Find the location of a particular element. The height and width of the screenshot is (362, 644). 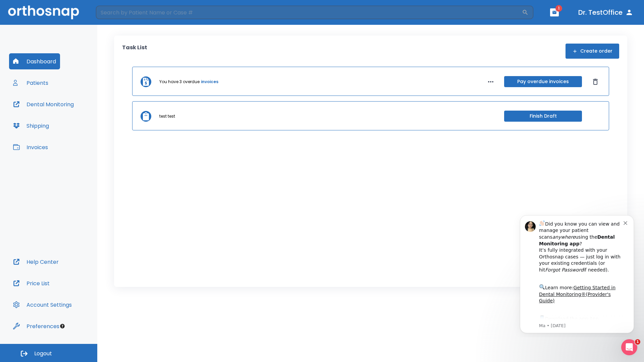

input: Search by Patient Name or Case # is located at coordinates (309, 12).